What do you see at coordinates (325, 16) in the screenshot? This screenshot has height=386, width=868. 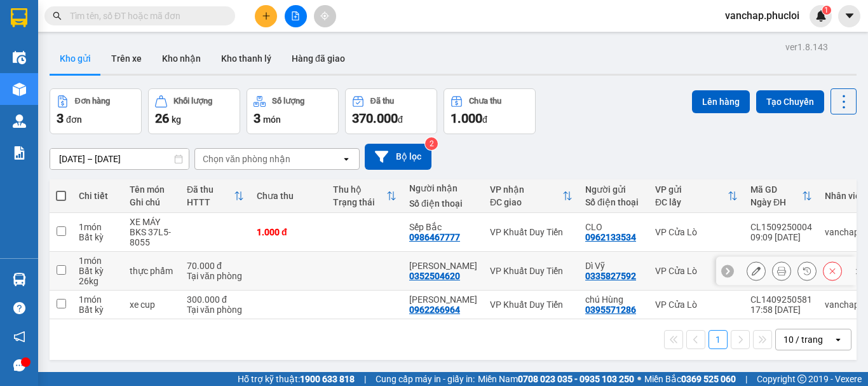 I see `button: aim` at bounding box center [325, 16].